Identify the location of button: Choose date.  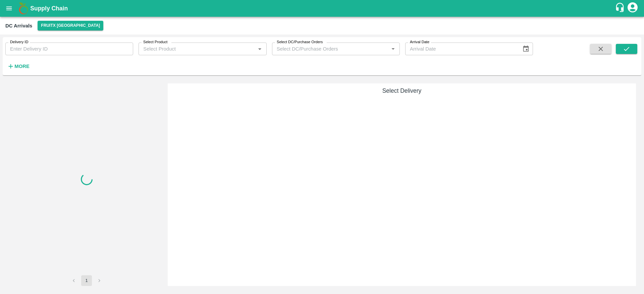
(526, 49).